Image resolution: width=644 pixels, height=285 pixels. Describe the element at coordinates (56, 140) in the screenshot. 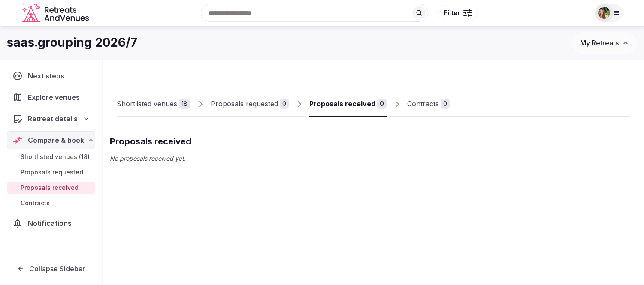

I see `span: Compare & book` at that location.